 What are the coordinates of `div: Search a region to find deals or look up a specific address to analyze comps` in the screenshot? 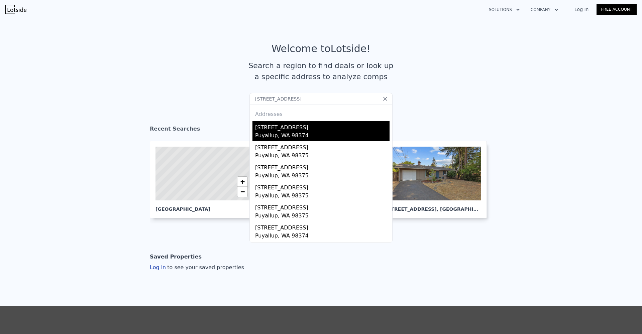 It's located at (321, 71).